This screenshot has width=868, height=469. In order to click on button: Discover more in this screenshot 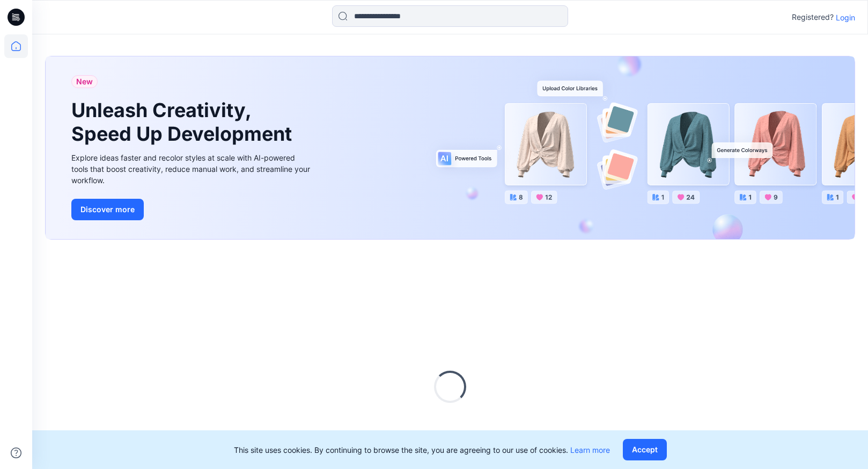, I will do `click(107, 209)`.